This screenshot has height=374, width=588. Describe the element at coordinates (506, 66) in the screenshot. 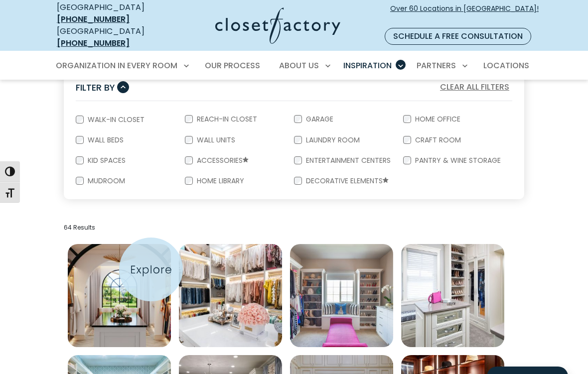

I see `span: Locations` at that location.